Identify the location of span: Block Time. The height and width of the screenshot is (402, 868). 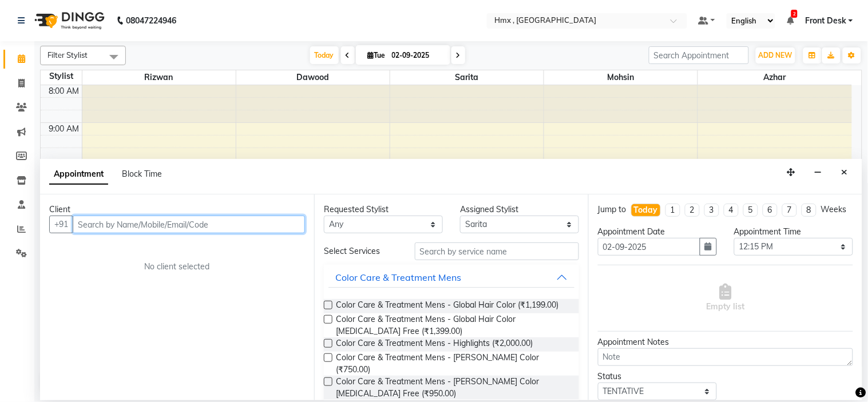
(142, 174).